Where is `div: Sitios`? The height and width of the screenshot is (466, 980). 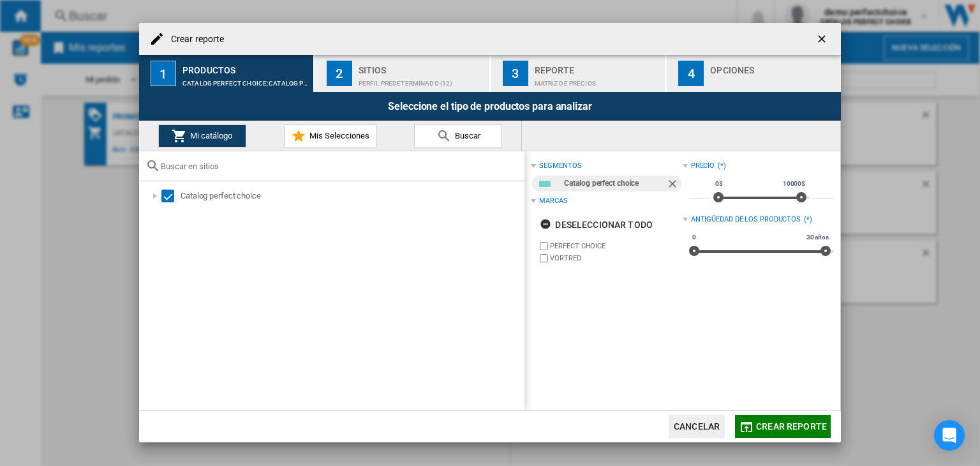
div: Sitios is located at coordinates (422, 66).